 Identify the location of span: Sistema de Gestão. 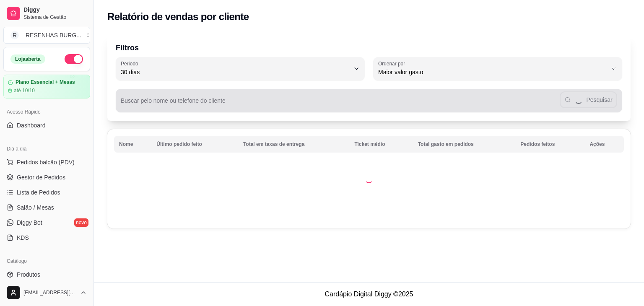
(55, 17).